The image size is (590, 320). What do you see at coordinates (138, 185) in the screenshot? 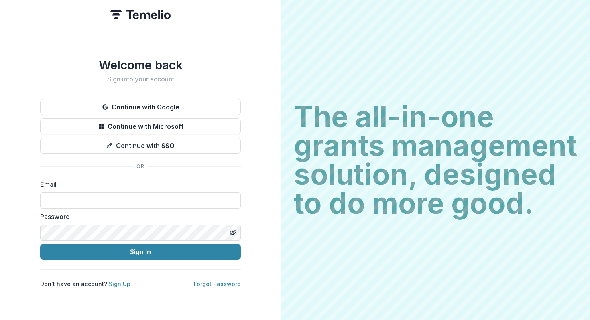
I see `label: Email` at bounding box center [138, 185].